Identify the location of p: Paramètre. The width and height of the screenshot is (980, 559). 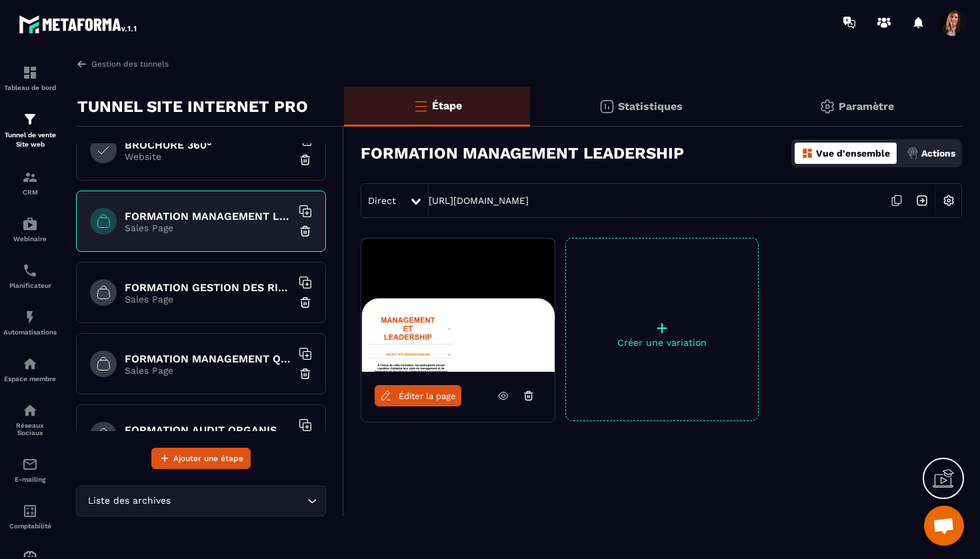
(866, 106).